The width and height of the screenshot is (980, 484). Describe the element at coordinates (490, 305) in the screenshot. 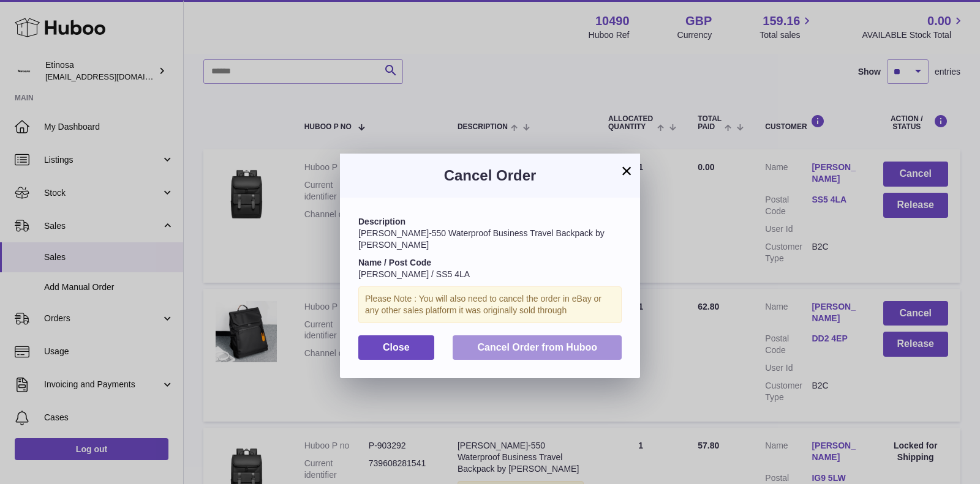

I see `div: Please Note : You will also need to cancel the order in eBay or any other sales platform it was o...` at that location.